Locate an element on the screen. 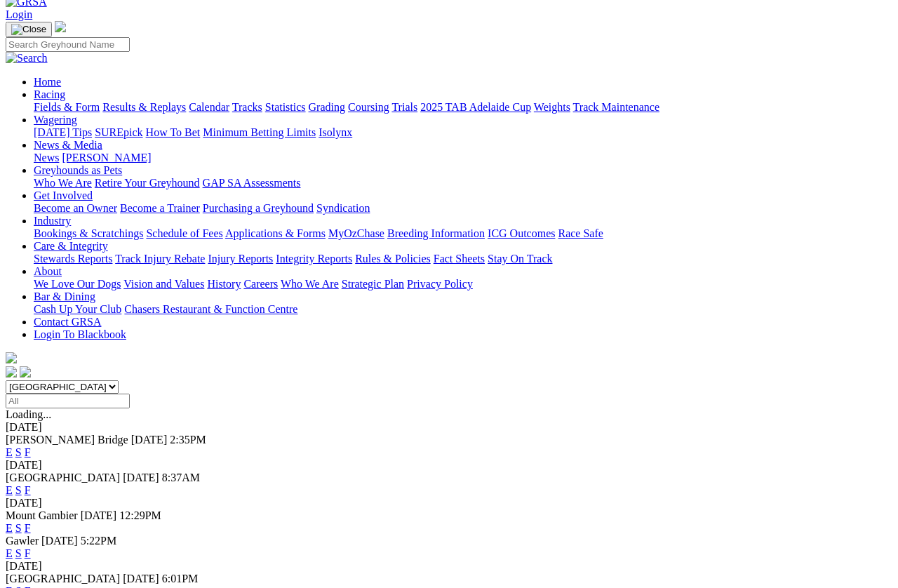 The height and width of the screenshot is (588, 898). a: Results & Replays is located at coordinates (144, 107).